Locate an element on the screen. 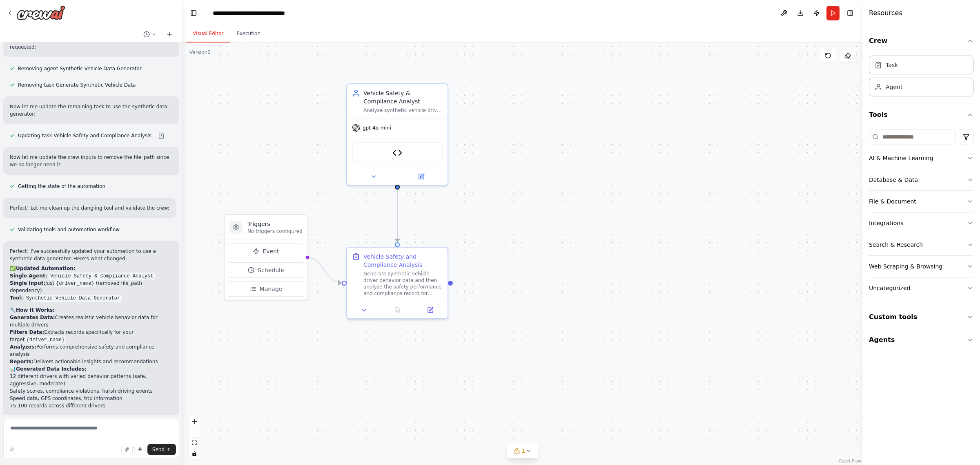 The width and height of the screenshot is (980, 465). p: Now let me update the crew inputs to remove the file_path since we no longer need it: is located at coordinates (91, 161).